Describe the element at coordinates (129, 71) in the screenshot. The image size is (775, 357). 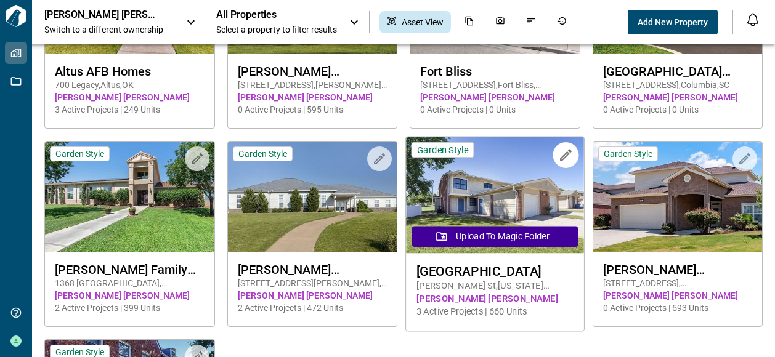
I see `span: Altus AFB Homes` at that location.